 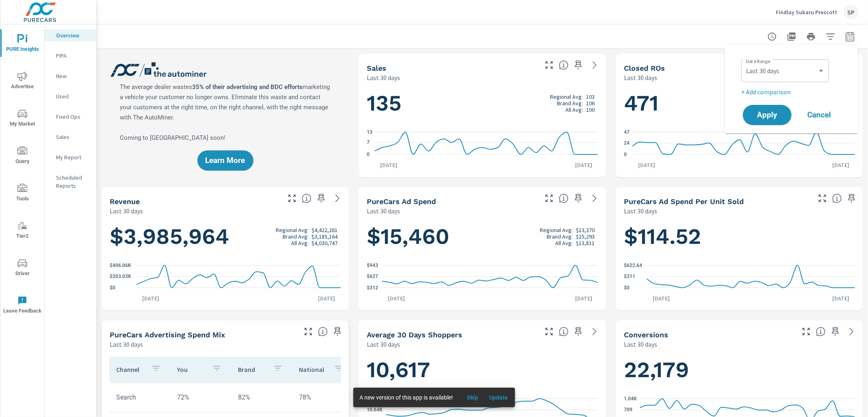 I want to click on span: Total cost of media for all PureCars channels for the selected dealership group over the selected..., so click(x=564, y=198).